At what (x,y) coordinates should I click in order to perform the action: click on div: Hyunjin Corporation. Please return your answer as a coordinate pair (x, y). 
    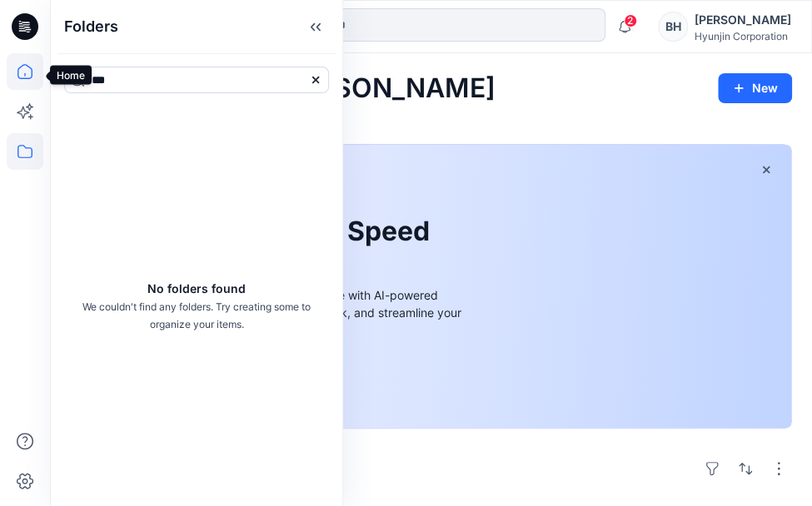
    Looking at the image, I should click on (743, 36).